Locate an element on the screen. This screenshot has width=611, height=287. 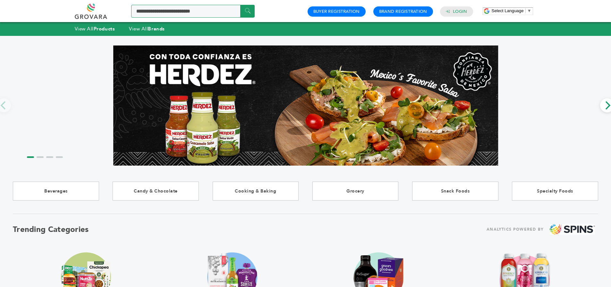
a: Specialty Foods is located at coordinates (555, 191).